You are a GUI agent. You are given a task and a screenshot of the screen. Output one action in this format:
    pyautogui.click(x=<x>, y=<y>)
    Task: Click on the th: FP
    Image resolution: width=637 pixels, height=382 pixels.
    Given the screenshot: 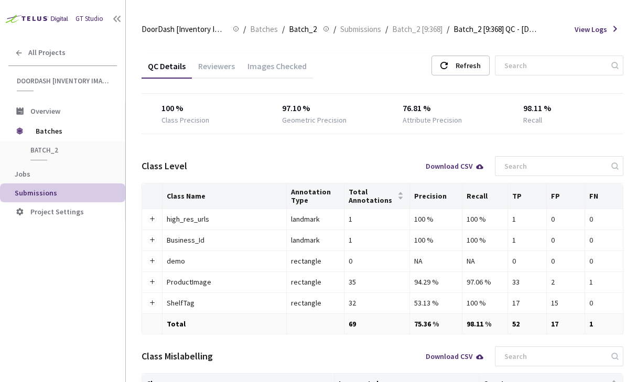 What is the action you would take?
    pyautogui.click(x=566, y=196)
    